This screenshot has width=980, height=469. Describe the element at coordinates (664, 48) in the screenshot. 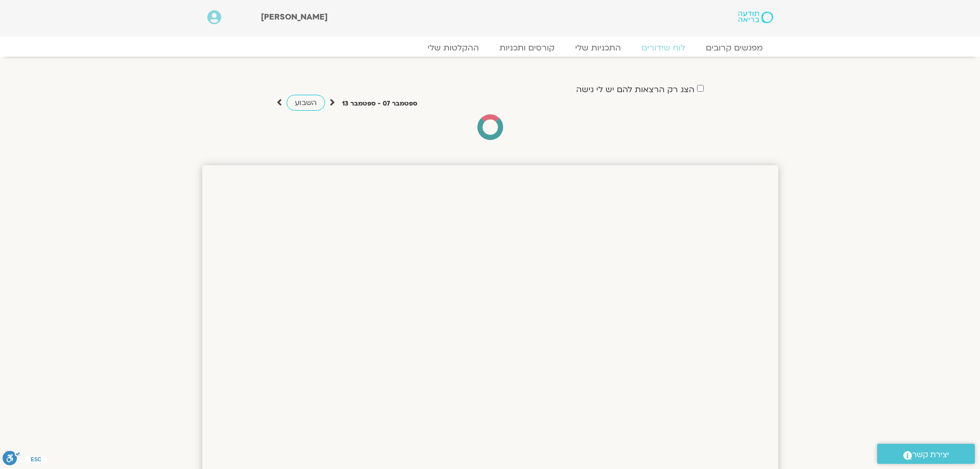

I see `a: לוח שידורים` at that location.